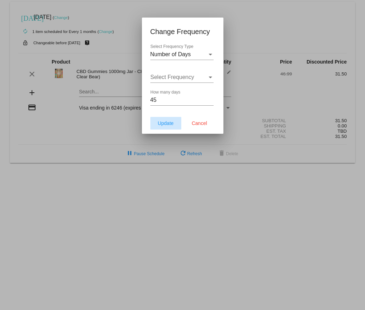 Image resolution: width=365 pixels, height=310 pixels. What do you see at coordinates (166, 123) in the screenshot?
I see `button: Update` at bounding box center [166, 123].